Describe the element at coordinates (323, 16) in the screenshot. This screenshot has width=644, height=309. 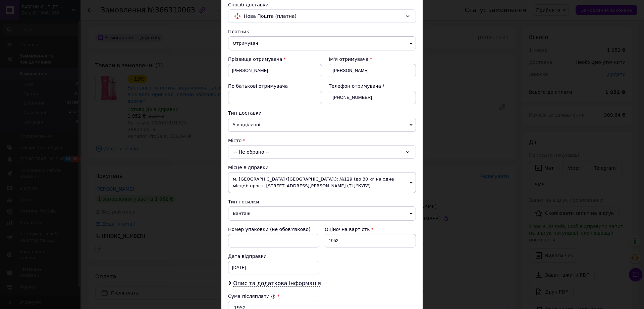
I see `span: Нова Пошта (платна)` at that location.